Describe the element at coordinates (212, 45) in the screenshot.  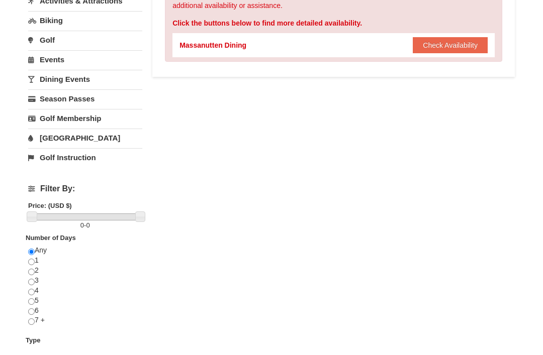
I see `div: Massanutten Dining` at that location.